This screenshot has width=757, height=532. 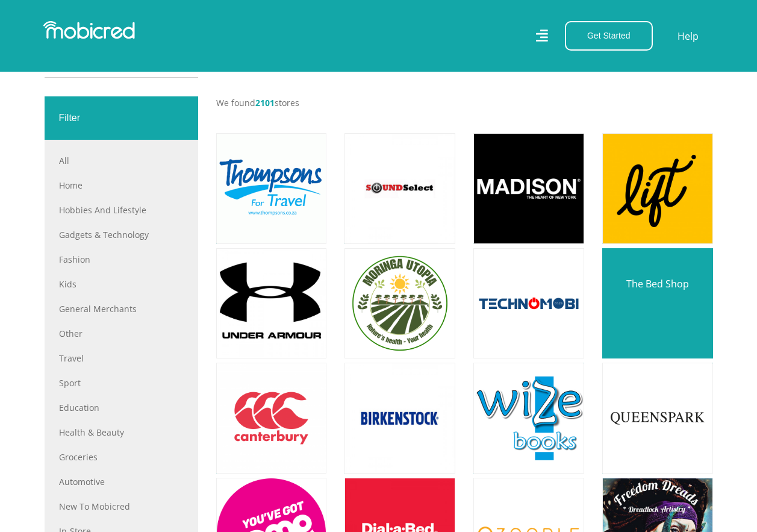 What do you see at coordinates (121, 308) in the screenshot?
I see `a: General Merchants` at bounding box center [121, 308].